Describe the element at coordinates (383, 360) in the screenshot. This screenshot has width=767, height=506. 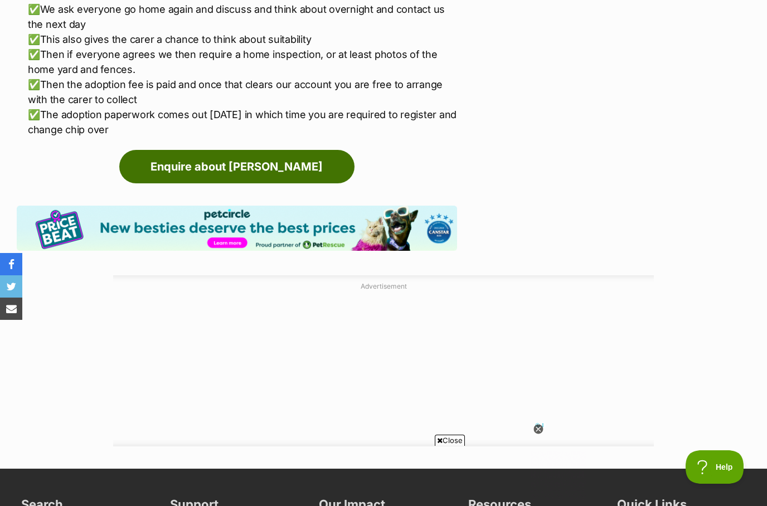
I see `div: Advertisement` at that location.